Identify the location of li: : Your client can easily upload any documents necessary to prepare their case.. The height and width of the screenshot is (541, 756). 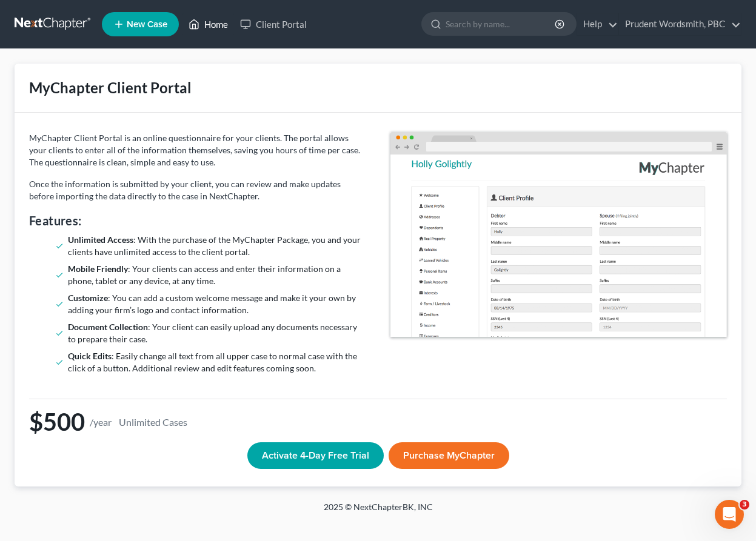
(214, 333).